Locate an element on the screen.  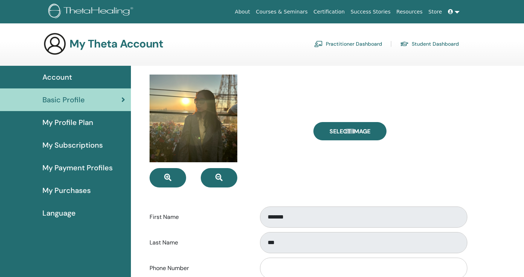
label: Phone Number is located at coordinates (198, 268).